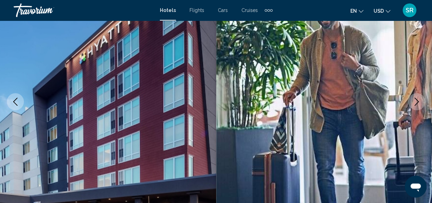  Describe the element at coordinates (357, 11) in the screenshot. I see `button: Change language` at that location.